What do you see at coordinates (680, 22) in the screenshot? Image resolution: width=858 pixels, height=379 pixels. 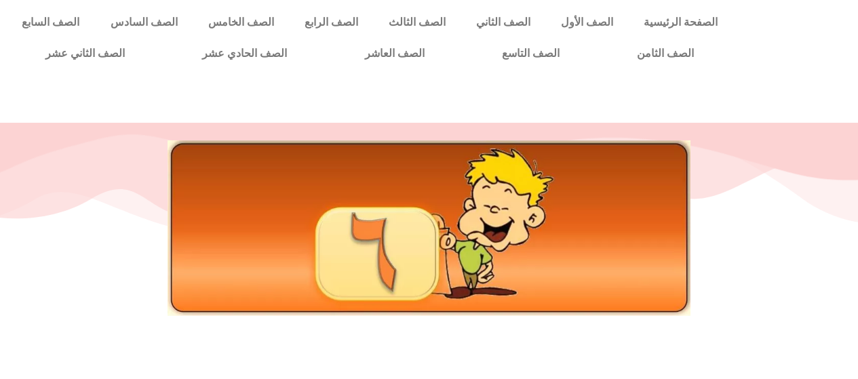 I see `a: الصفحة الرئيسية` at bounding box center [680, 22].